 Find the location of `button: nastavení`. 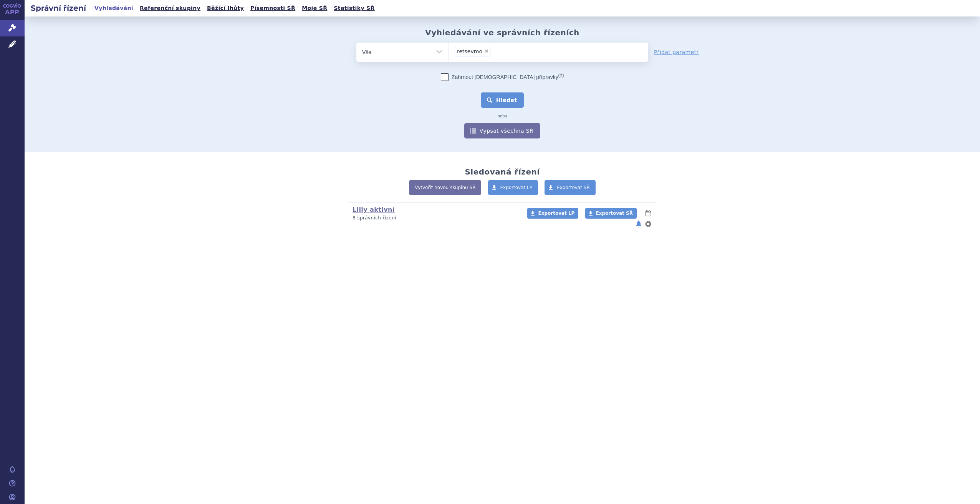

button: nastavení is located at coordinates (648, 224).